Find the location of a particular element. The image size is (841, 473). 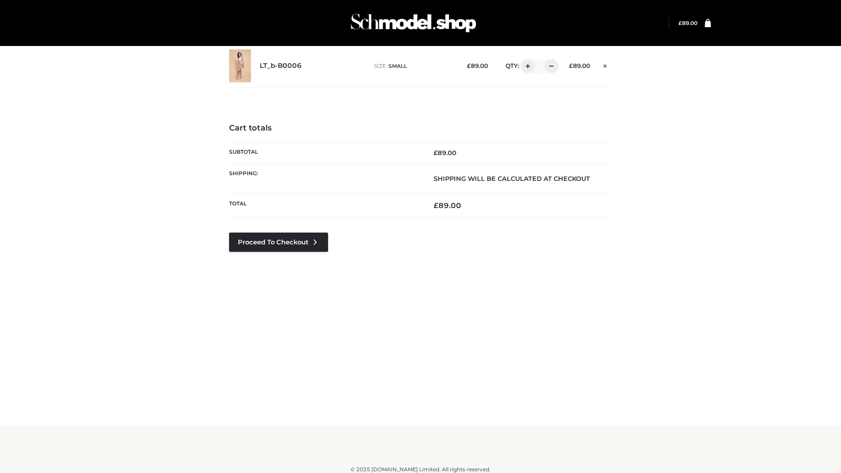

div: QTY: is located at coordinates (526, 66).